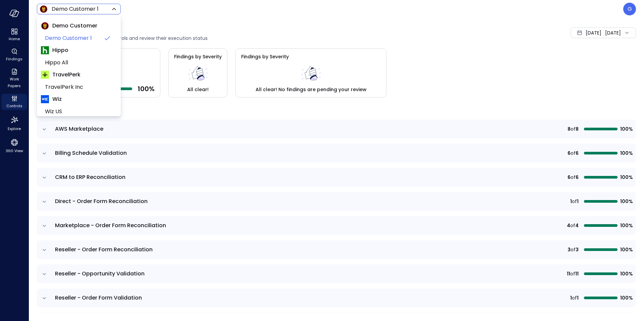  What do you see at coordinates (79, 112) in the screenshot?
I see `li: Wiz US` at bounding box center [79, 112].